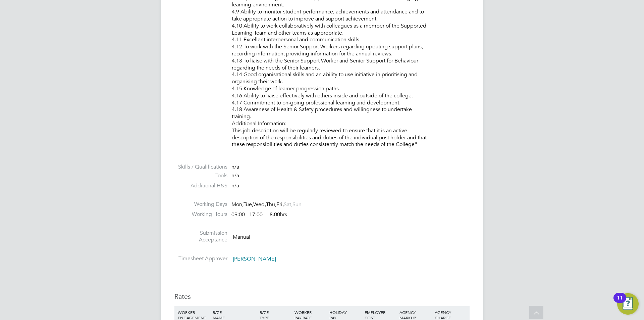 Image resolution: width=644 pixels, height=320 pixels. I want to click on label: Working Days, so click(201, 204).